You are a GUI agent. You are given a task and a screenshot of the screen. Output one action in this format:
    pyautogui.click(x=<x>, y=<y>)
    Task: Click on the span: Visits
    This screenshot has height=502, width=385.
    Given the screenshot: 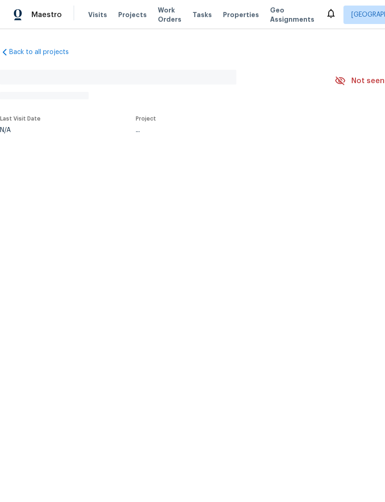 What is the action you would take?
    pyautogui.click(x=98, y=15)
    